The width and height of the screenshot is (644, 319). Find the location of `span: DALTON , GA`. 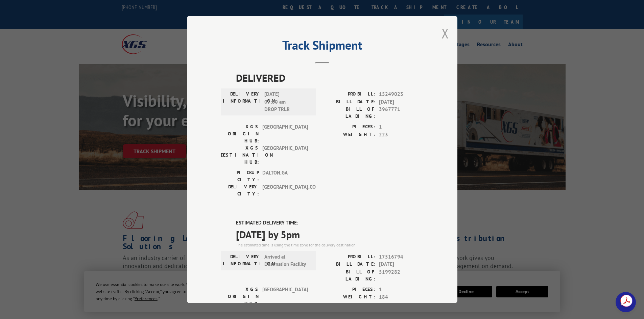

span: DALTON , GA is located at coordinates (285, 176).